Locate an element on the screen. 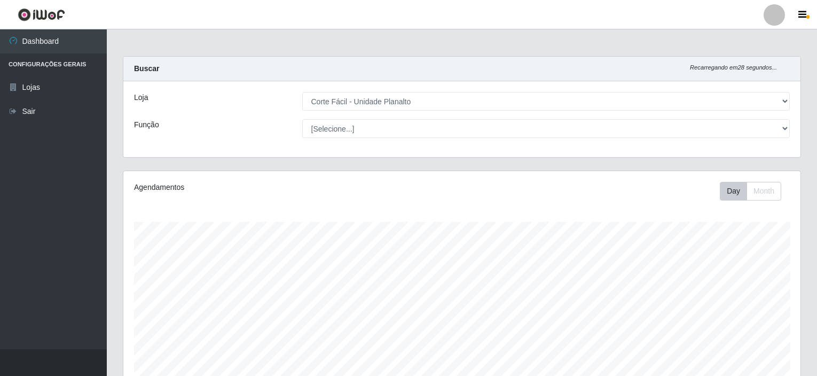  label: Loja is located at coordinates (141, 97).